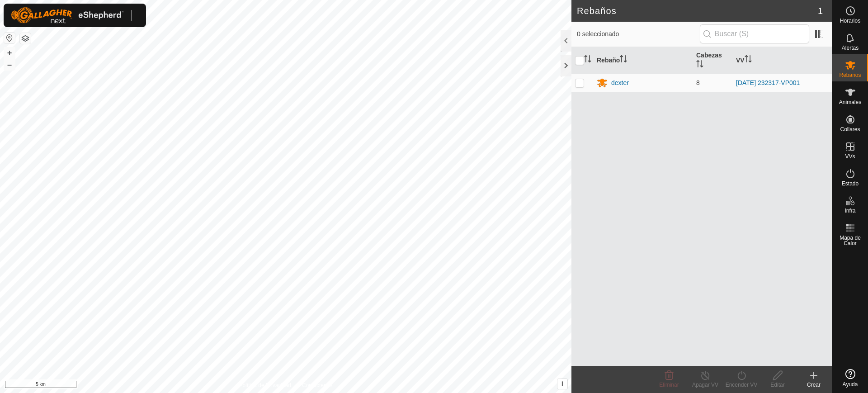 The width and height of the screenshot is (868, 393). Describe the element at coordinates (850, 183) in the screenshot. I see `span: Estado` at that location.